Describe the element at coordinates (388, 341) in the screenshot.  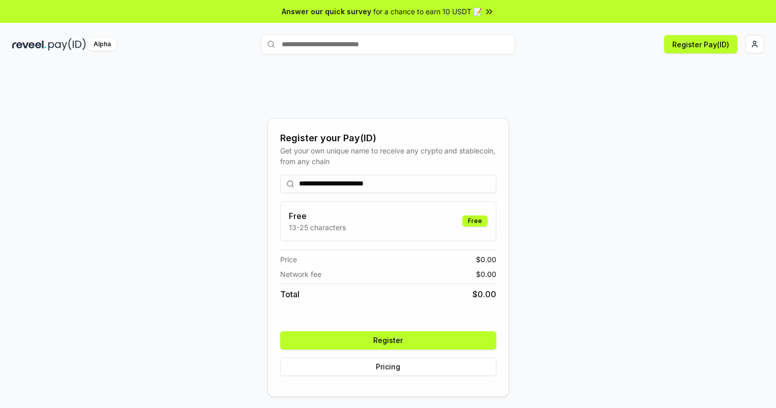
I see `button: Register` at that location.